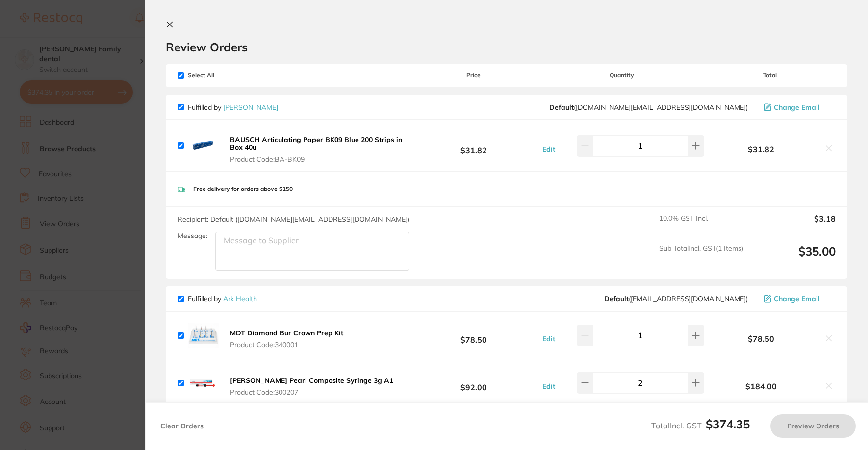 The height and width of the screenshot is (450, 868). I want to click on button: Clear Orders, so click(182, 426).